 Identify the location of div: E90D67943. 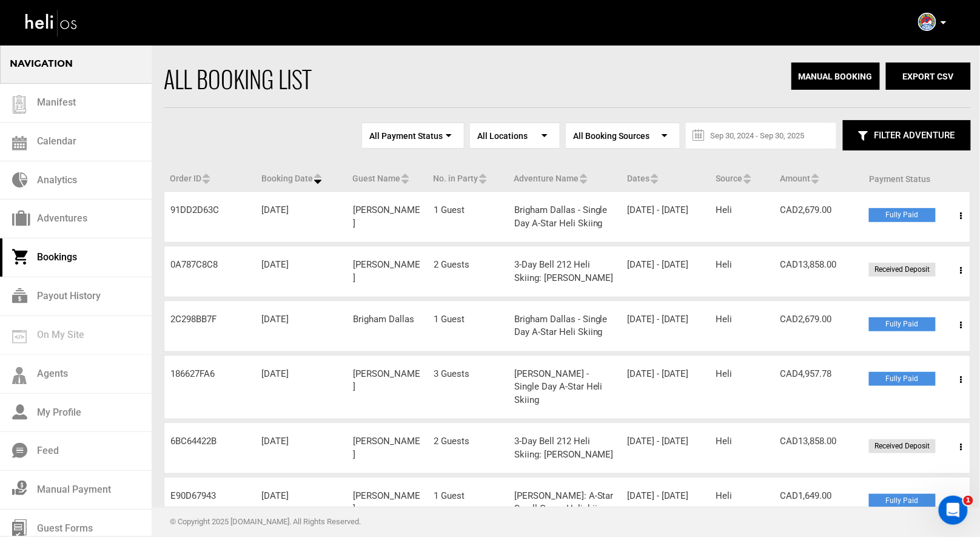
(210, 496).